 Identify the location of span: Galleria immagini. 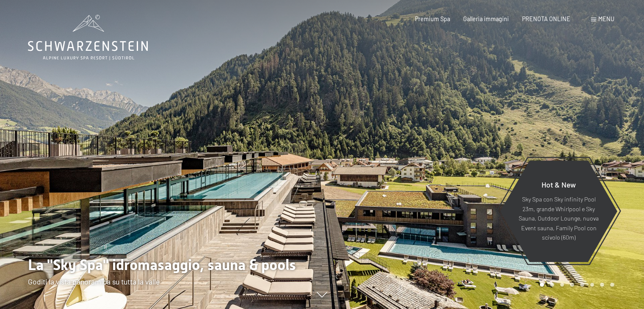
(486, 19).